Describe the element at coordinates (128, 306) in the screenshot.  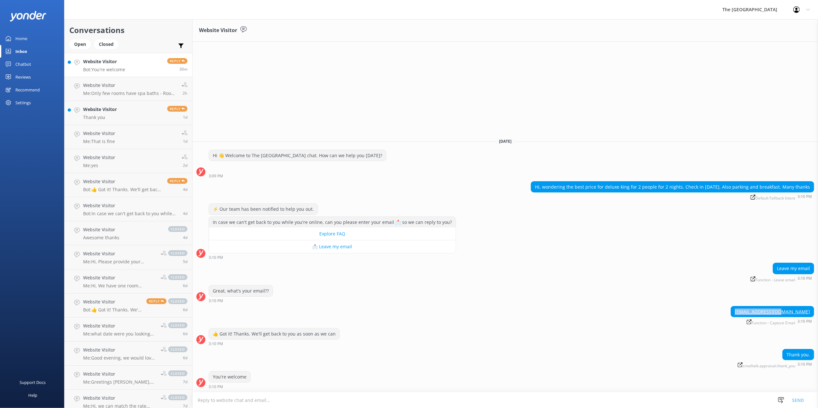
I see `a: Website VisitorBot:👍 Got it! Thanks. We'll get back to you as soon as we canReplyclosed6d` at that location.